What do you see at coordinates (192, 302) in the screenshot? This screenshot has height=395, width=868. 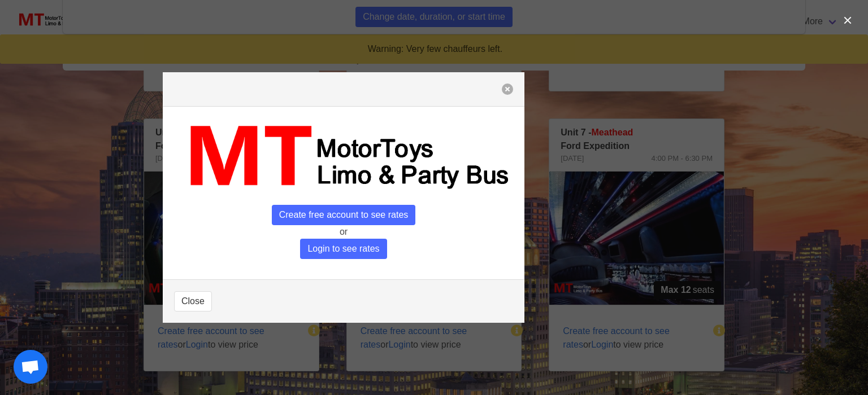 I see `span: Close` at bounding box center [192, 302].